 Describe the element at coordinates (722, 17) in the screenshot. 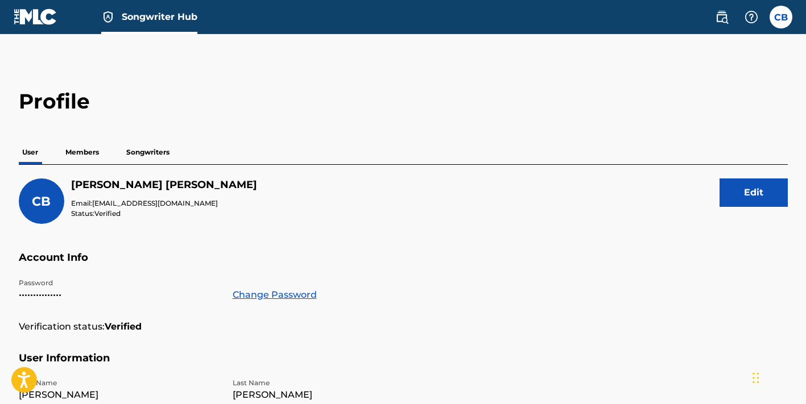

I see `img: search` at that location.